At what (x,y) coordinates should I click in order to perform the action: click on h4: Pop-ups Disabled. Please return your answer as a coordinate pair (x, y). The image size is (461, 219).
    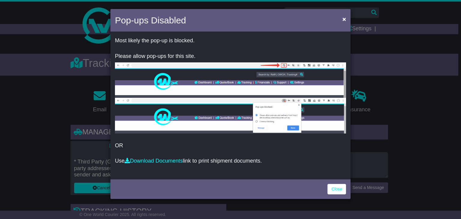
    Looking at the image, I should click on (150, 20).